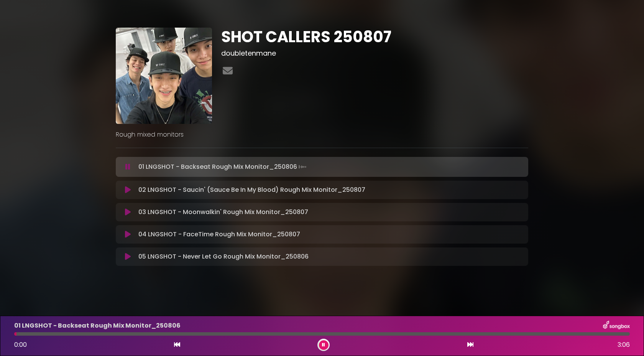 This screenshot has width=644, height=356. I want to click on p: 04 LNGSHOT - FaceTime Rough Mix Monitor_250807, so click(219, 235).